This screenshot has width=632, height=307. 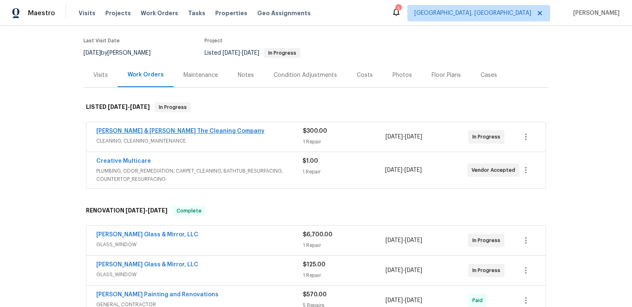 I want to click on span: Project, so click(x=214, y=41).